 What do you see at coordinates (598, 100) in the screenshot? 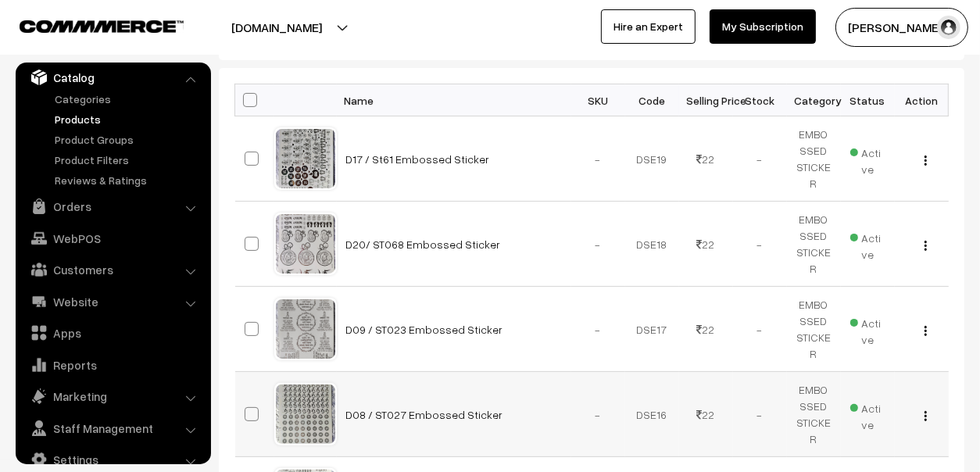
I see `th: SKU` at bounding box center [598, 100].